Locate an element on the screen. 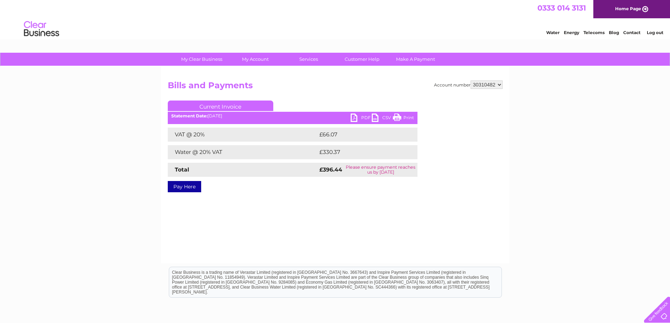 Image resolution: width=670 pixels, height=323 pixels. td: £330.37 is located at coordinates (361, 152).